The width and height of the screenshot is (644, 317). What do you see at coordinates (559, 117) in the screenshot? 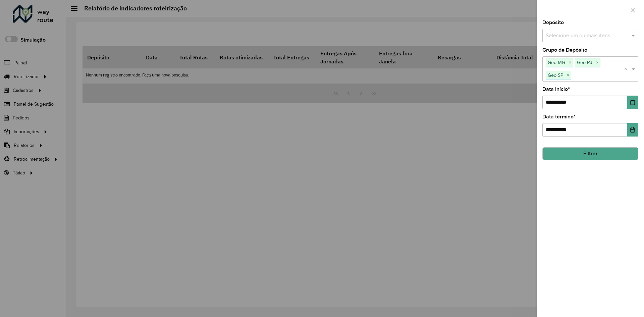
I see `label: Data término` at bounding box center [559, 117].